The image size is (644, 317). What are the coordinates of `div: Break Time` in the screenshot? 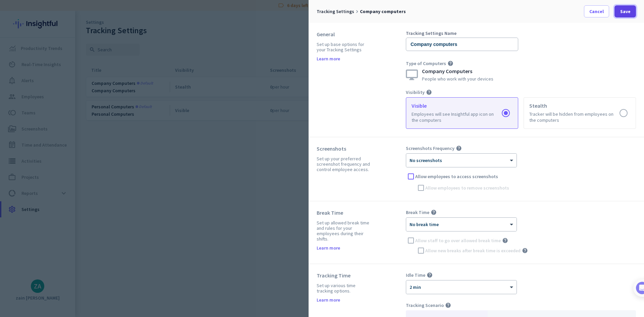 It's located at (345, 213).